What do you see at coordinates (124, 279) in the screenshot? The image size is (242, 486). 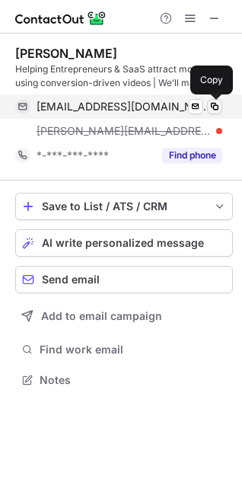 I see `button: Send email` at bounding box center [124, 279].